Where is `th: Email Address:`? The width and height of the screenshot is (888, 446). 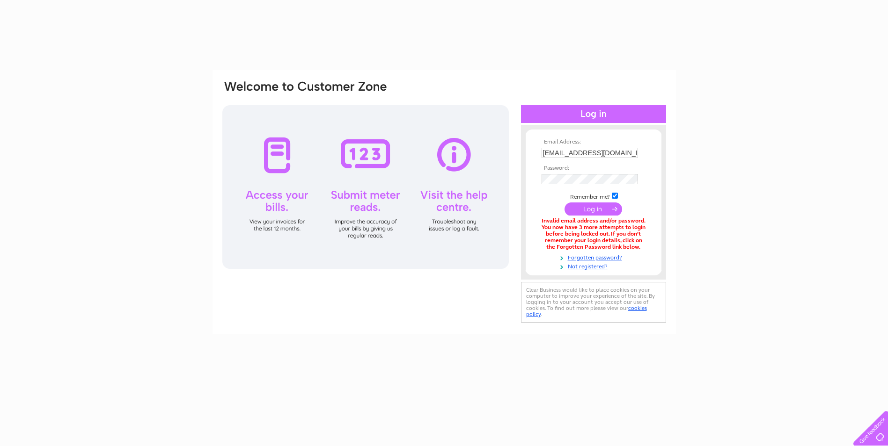 th: Email Address: is located at coordinates (593, 142).